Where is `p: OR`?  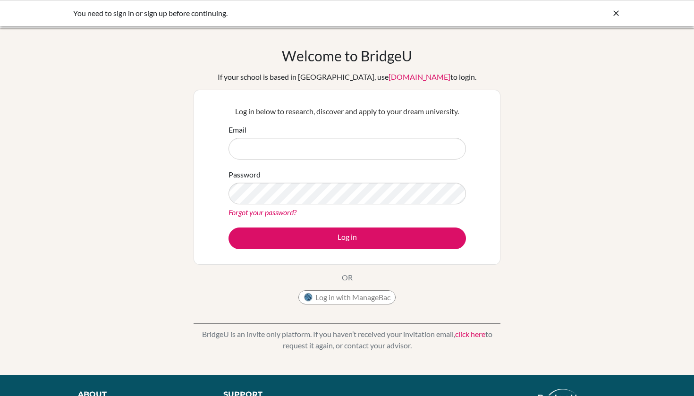
p: OR is located at coordinates (347, 278).